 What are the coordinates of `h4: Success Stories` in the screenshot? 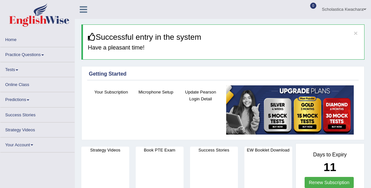 It's located at (214, 150).